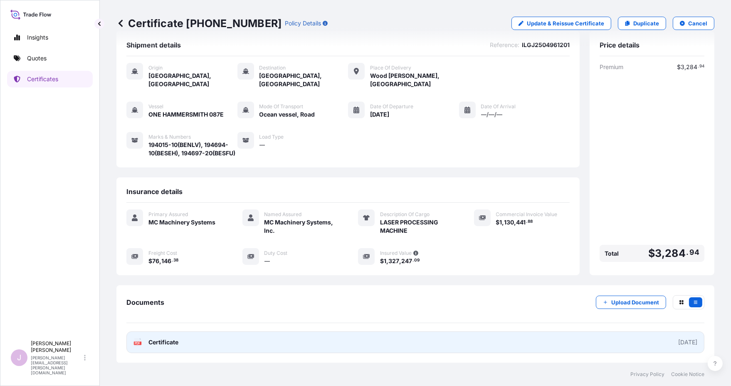  I want to click on a: Privacy Policy, so click(647, 374).